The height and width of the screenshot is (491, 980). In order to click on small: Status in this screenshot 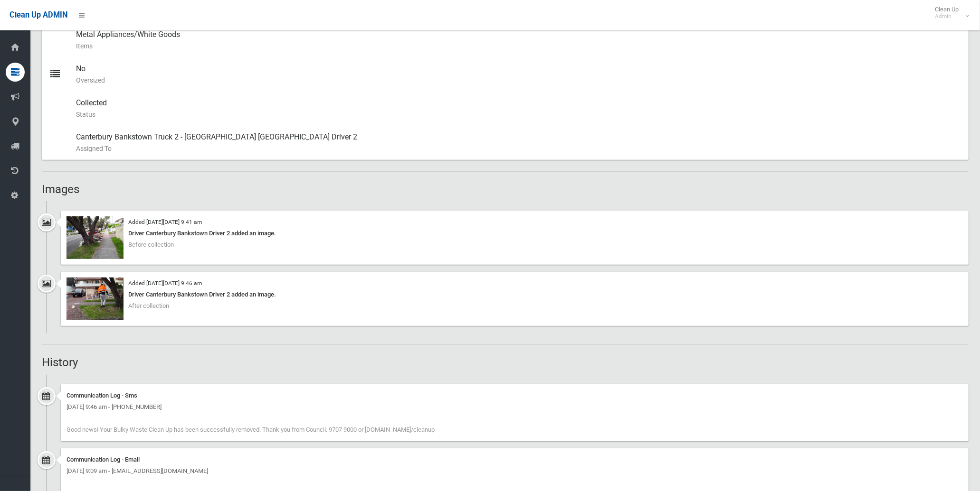, I will do `click(518, 115)`.